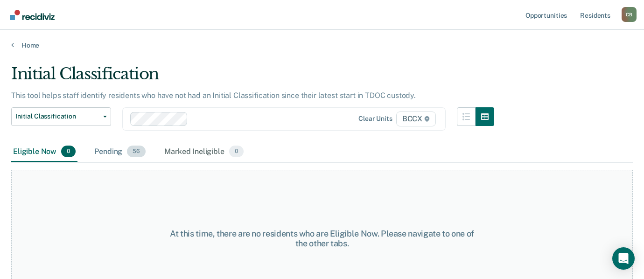 Image resolution: width=644 pixels, height=279 pixels. What do you see at coordinates (623, 259) in the screenshot?
I see `div: Open Intercom Messenger` at bounding box center [623, 259].